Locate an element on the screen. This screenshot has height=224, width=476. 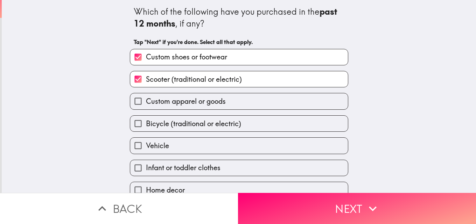
span: Bicycle (traditional or electric) is located at coordinates (193, 124).